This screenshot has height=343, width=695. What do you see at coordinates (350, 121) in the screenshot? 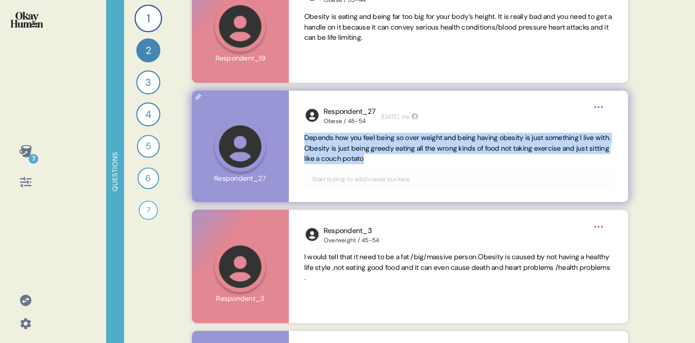
I see `div: Obese / 45-54` at bounding box center [350, 121].